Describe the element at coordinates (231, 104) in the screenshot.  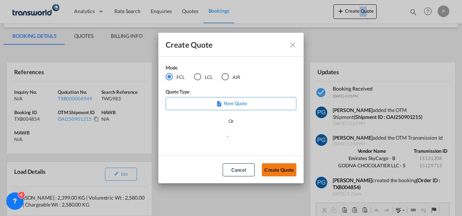
I see `div: New Quote` at that location.